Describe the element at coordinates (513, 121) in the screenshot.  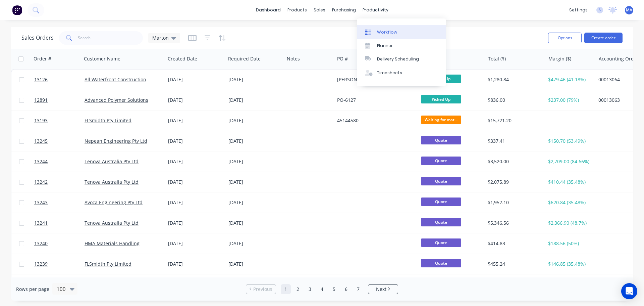
I see `div: $15,721.20` at that location.